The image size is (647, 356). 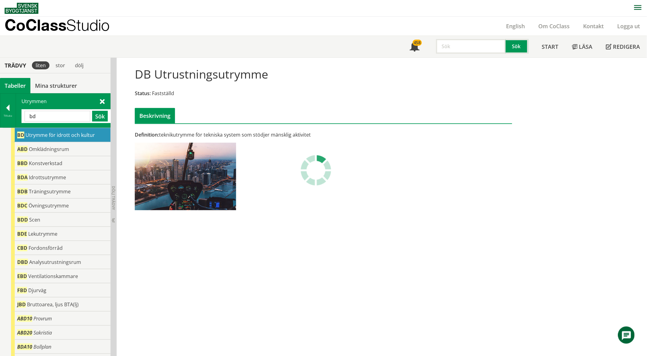 What do you see at coordinates (147, 135) in the screenshot?
I see `span: Definition:` at bounding box center [147, 135].